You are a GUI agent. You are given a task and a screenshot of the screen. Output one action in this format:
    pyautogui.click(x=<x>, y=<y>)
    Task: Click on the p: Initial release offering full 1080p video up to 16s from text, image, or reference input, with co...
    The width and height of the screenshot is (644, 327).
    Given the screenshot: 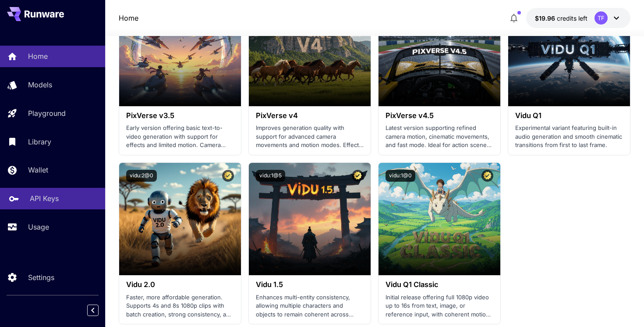 What is the action you would take?
    pyautogui.click(x=439, y=305)
    